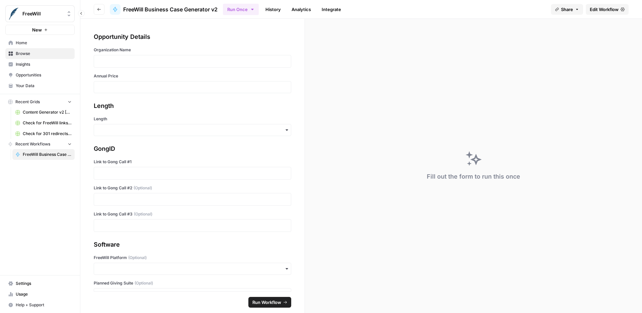  What do you see at coordinates (474, 177) in the screenshot?
I see `div: Fill out the form to run this once` at bounding box center [474, 177].